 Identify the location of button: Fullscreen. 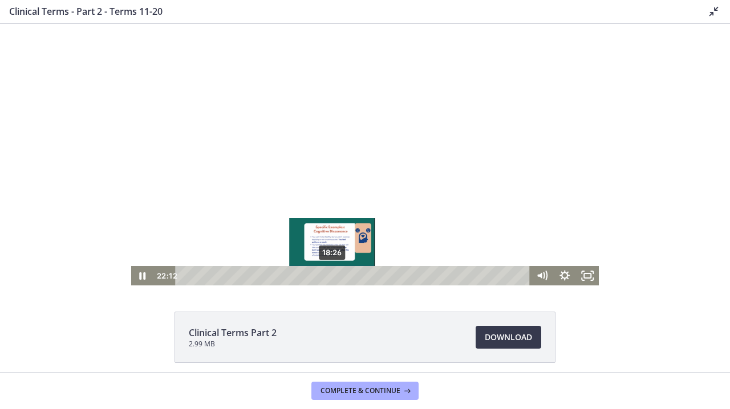
(587, 252).